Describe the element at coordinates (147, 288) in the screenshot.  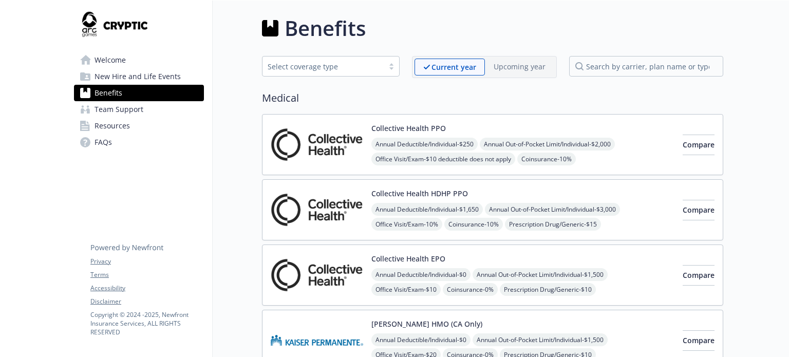
I see `a: Accessibility` at that location.